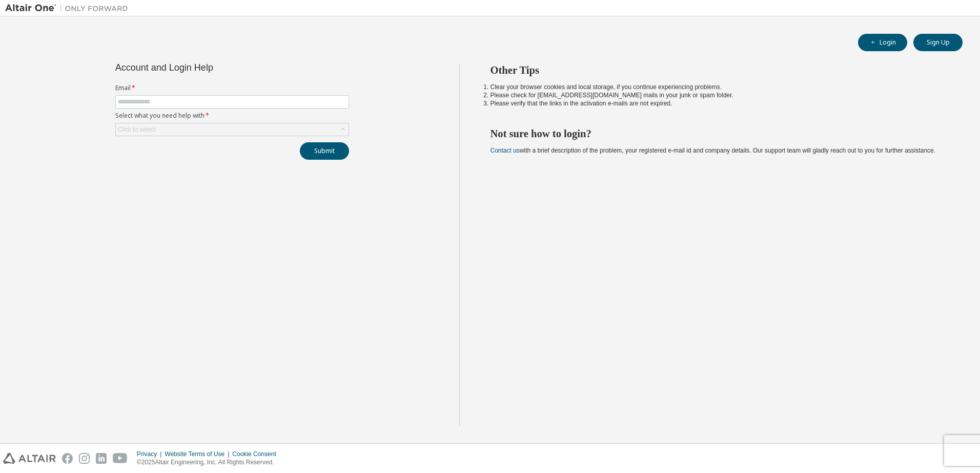 The image size is (980, 473). What do you see at coordinates (718, 134) in the screenshot?
I see `h2: Not sure how to login?` at bounding box center [718, 134].